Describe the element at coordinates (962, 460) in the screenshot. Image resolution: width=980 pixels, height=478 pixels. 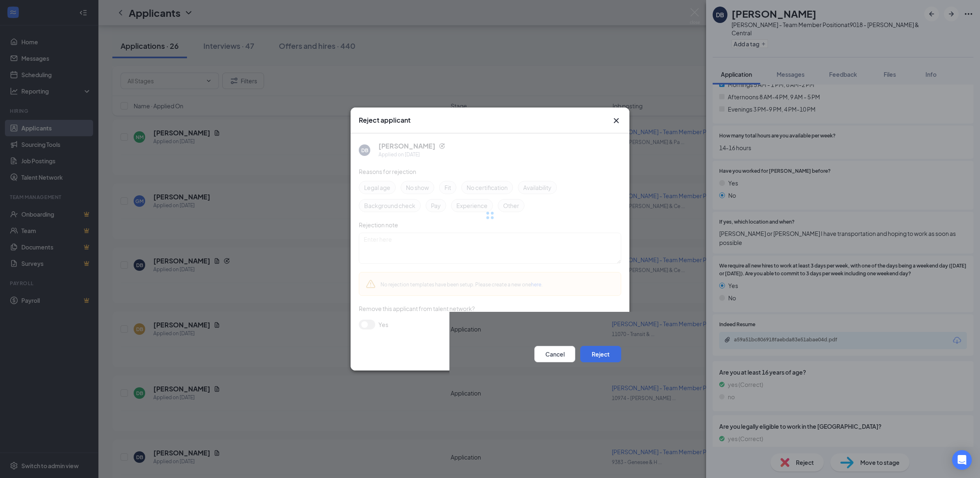
I see `div: Open Intercom Messenger` at that location.